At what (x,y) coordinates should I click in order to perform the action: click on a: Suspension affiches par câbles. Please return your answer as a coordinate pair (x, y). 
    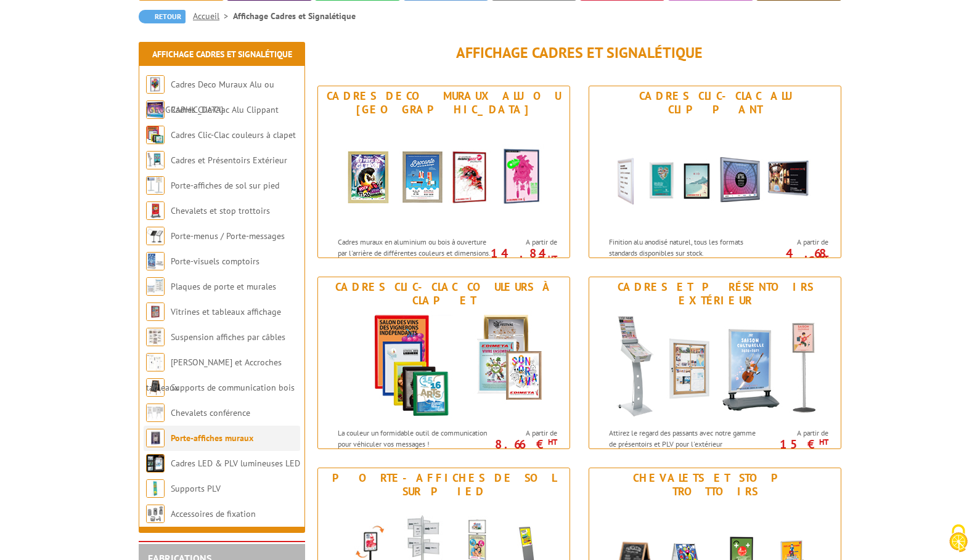
    Looking at the image, I should click on (228, 337).